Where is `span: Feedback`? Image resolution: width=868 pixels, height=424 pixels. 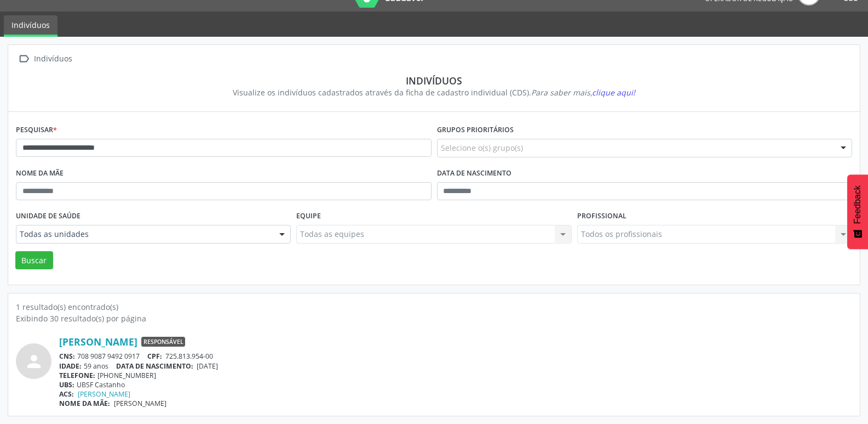 span: Feedback is located at coordinates (858, 204).